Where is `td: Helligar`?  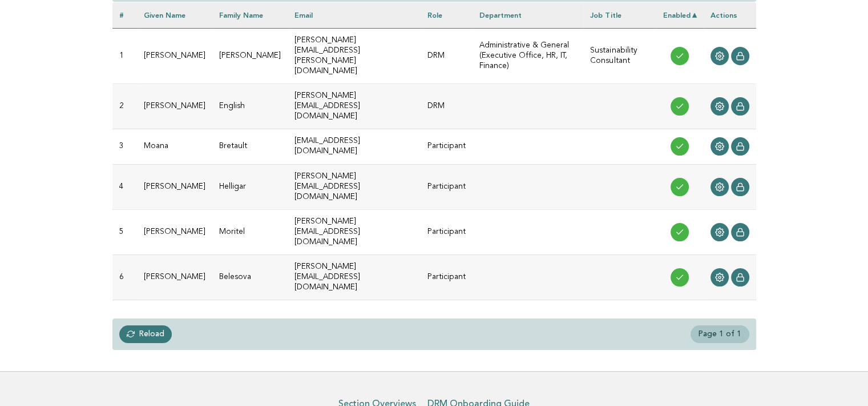
td: Helligar is located at coordinates (250, 187).